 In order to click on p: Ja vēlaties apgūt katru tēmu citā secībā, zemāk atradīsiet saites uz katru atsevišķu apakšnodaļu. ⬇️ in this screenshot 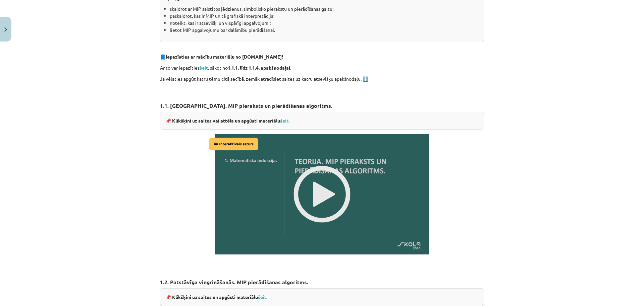, I will do `click(322, 79)`.